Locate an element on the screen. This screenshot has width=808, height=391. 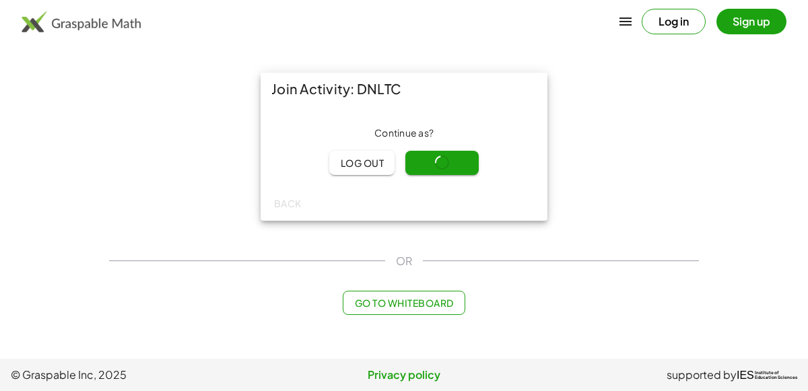
span: Go to Whiteboard is located at coordinates (403, 303).